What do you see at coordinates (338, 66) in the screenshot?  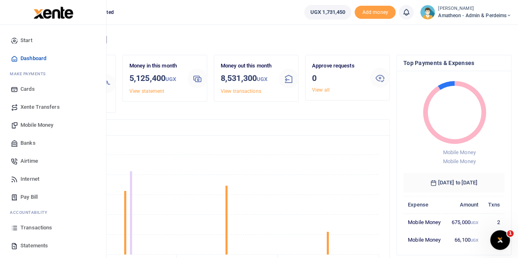 I see `p: Approve requests` at bounding box center [338, 66].